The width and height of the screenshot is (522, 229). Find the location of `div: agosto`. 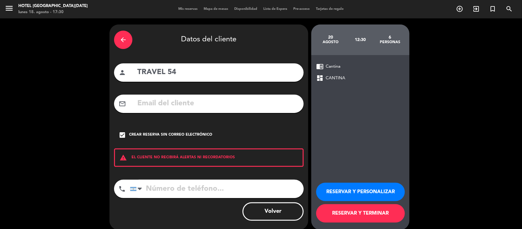

div: agosto is located at coordinates (331, 42).